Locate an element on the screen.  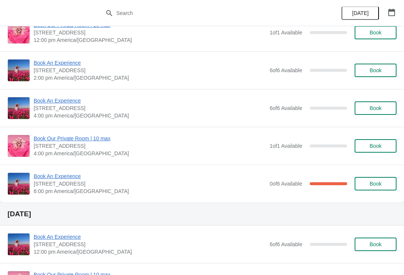
img: Book An Experience | 1815 North Milwaukee Avenue, Chicago, IL, USA | 4:00 pm America/Chicago is located at coordinates (19, 108).